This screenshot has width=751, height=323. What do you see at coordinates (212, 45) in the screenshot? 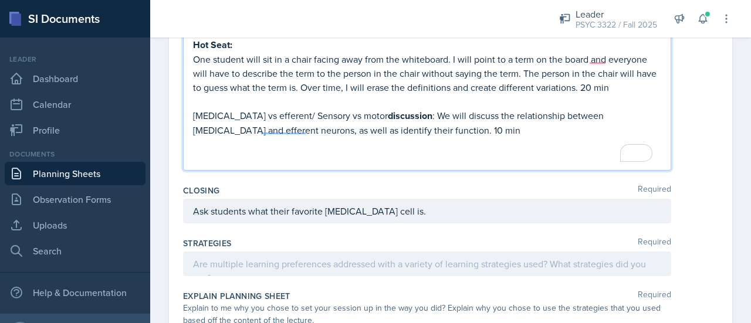
I see `strong: Hot Seat:` at bounding box center [212, 45].